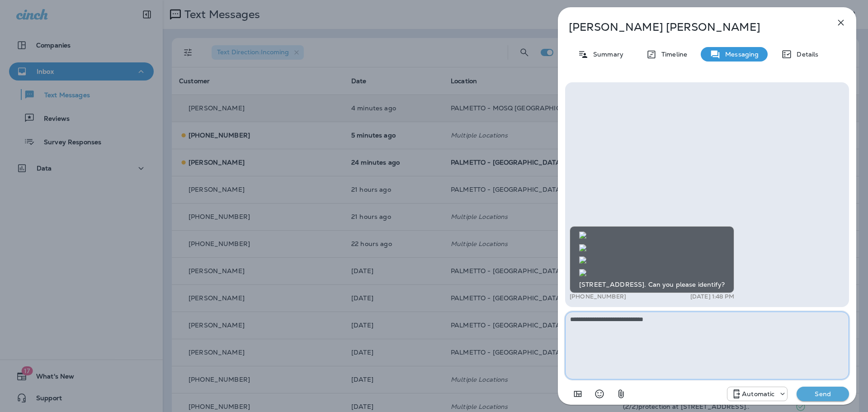  What do you see at coordinates (578, 394) in the screenshot?
I see `button: Add in a premade template` at bounding box center [578, 394].